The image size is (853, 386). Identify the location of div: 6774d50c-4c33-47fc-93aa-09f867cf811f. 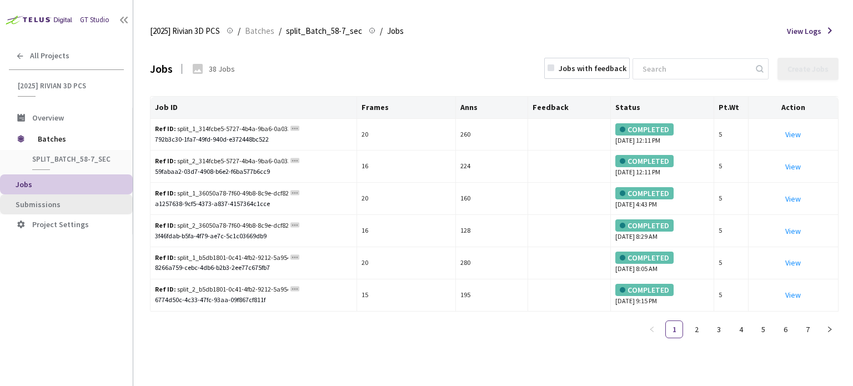
(253, 300).